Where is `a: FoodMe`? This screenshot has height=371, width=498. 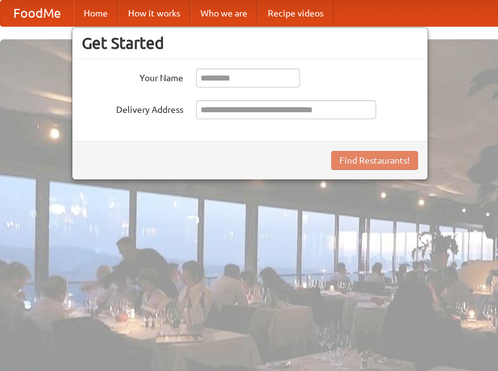
a: FoodMe is located at coordinates (37, 13).